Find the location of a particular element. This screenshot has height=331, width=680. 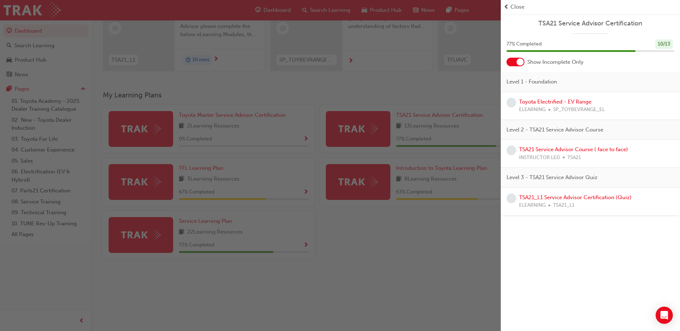

span: Show Incomplete Only is located at coordinates (555, 62).